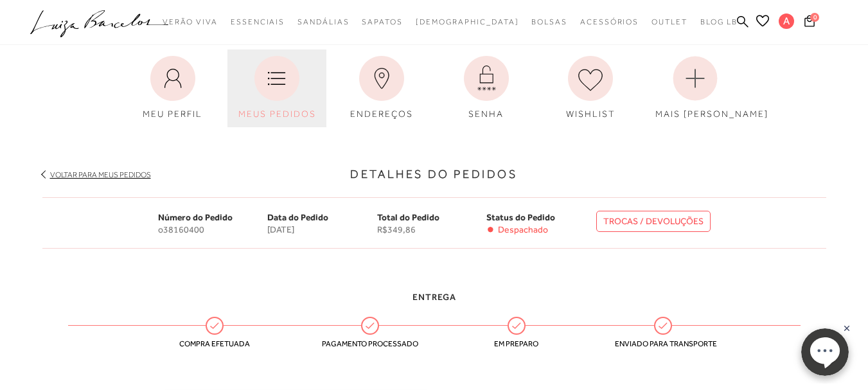  Describe the element at coordinates (432, 229) in the screenshot. I see `span: R$349,86` at that location.